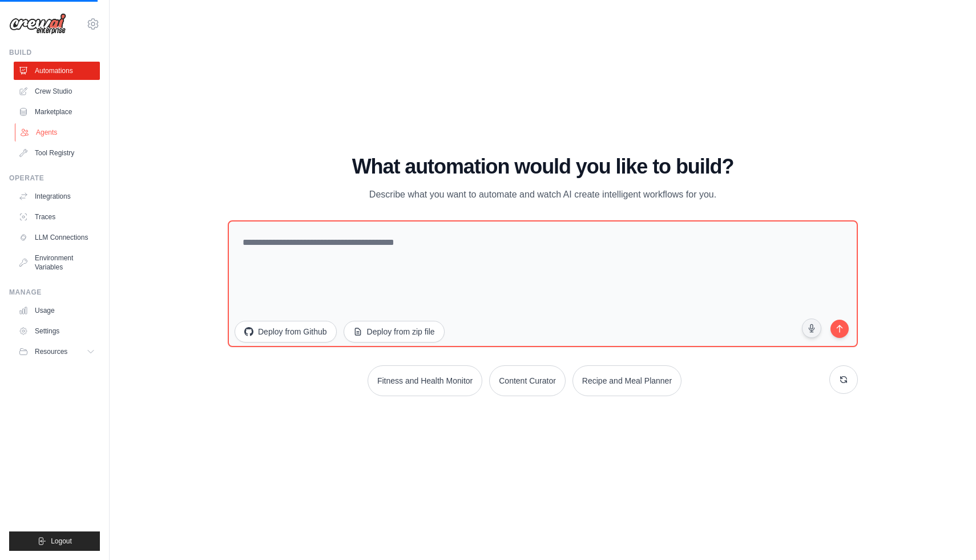 This screenshot has height=560, width=976. What do you see at coordinates (543, 166) in the screenshot?
I see `h1: What automation would you like to build?` at bounding box center [543, 166].